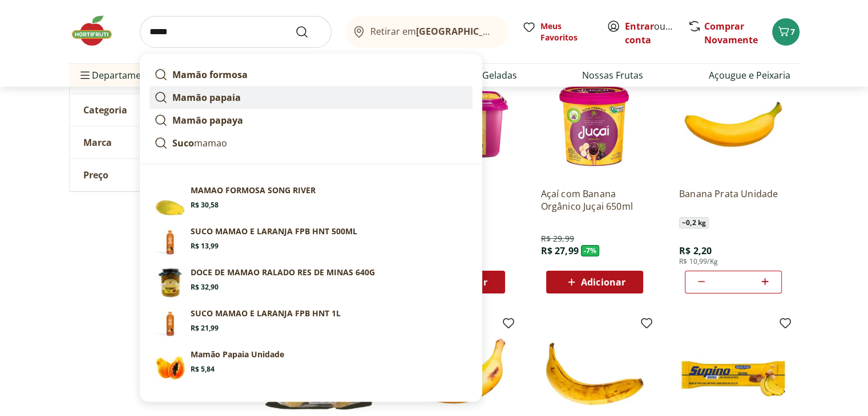  Describe the element at coordinates (155, 110) in the screenshot. I see `button: Categoria` at that location.